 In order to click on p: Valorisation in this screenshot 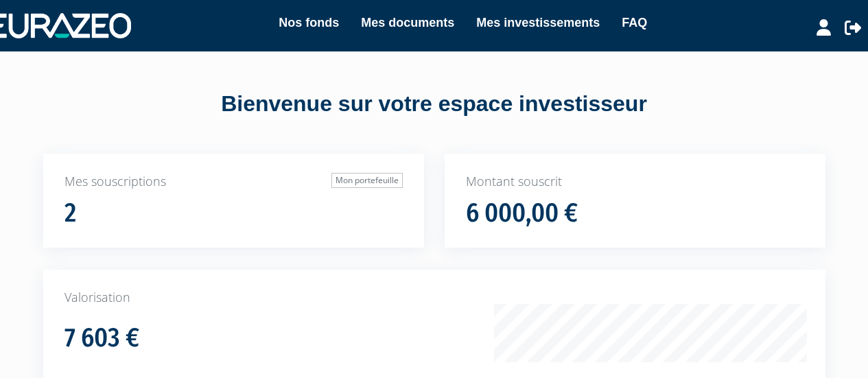, I will do `click(435, 298)`.